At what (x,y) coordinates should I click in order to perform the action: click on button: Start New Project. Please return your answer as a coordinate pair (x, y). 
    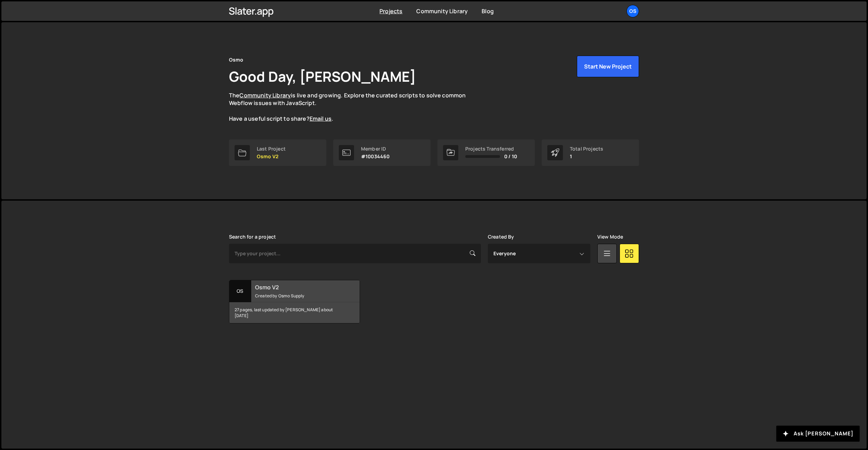
    Looking at the image, I should click on (608, 67).